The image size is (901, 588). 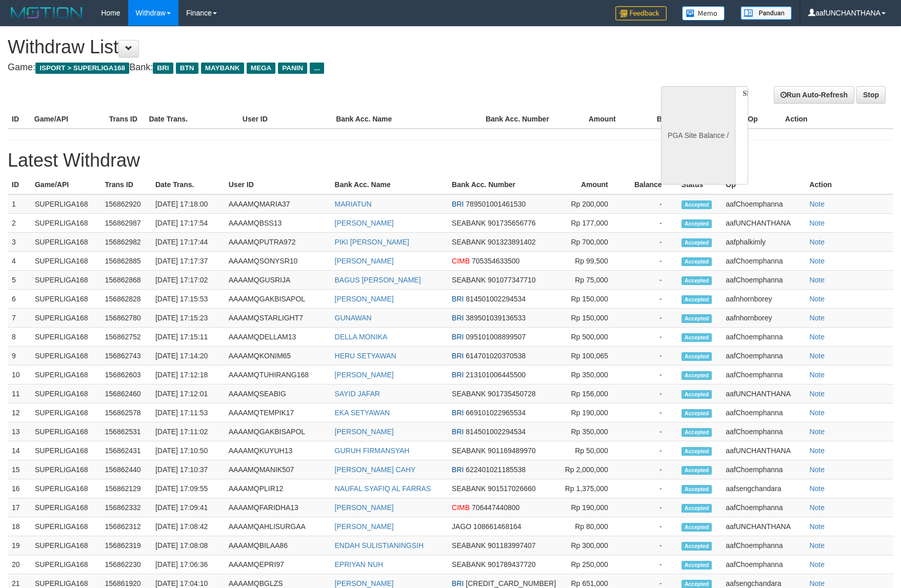 I want to click on td: Rp 250,000, so click(x=591, y=565).